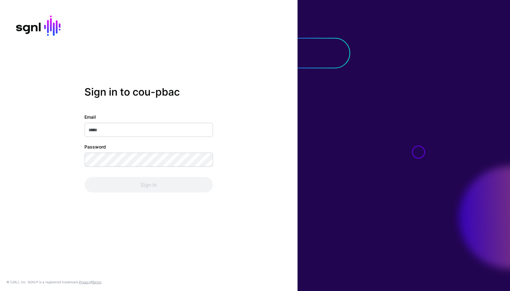 The image size is (510, 291). I want to click on a: Privacy, so click(85, 282).